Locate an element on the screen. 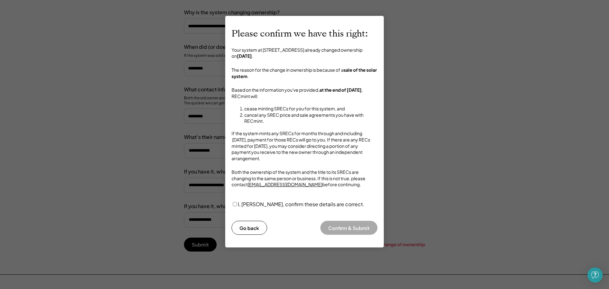 The width and height of the screenshot is (609, 289). div: The reason for the change in ownership is because of a . is located at coordinates (304, 73).